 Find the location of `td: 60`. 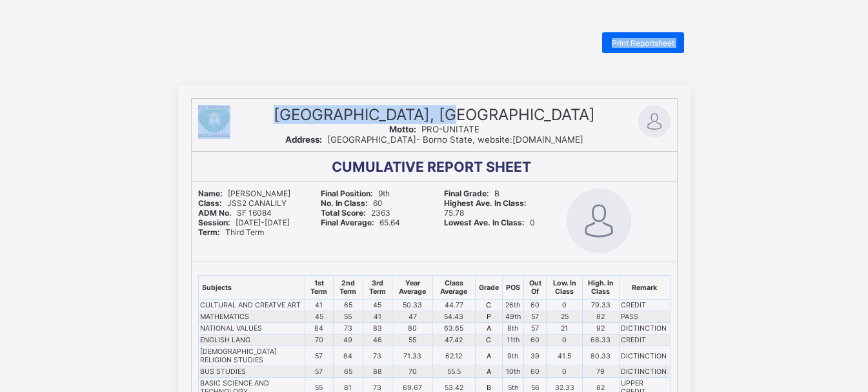

td: 60 is located at coordinates (536, 305).